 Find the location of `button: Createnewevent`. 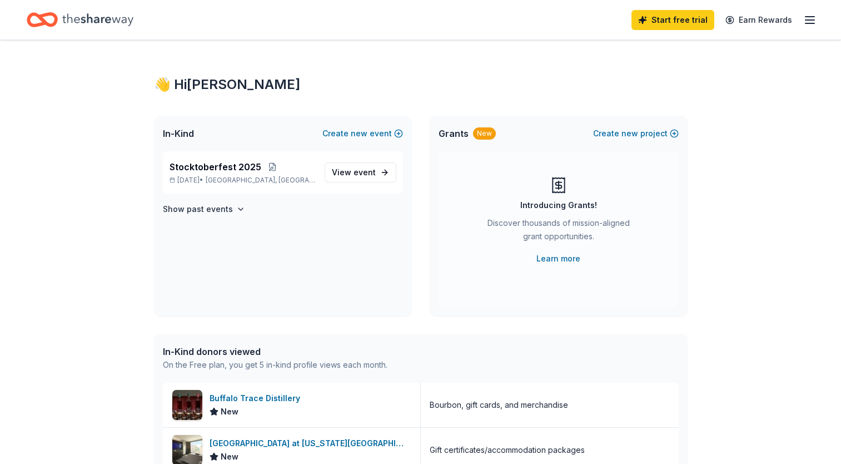

button: Createnewevent is located at coordinates (362, 133).